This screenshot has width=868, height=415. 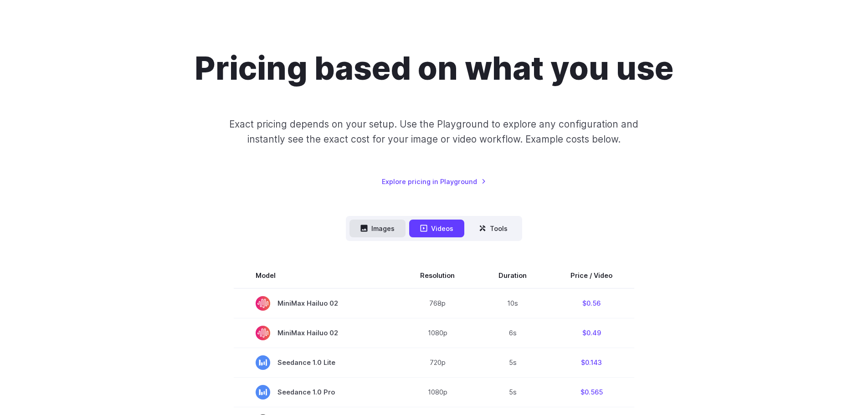 What do you see at coordinates (513, 332) in the screenshot?
I see `td: 6s` at bounding box center [513, 332].